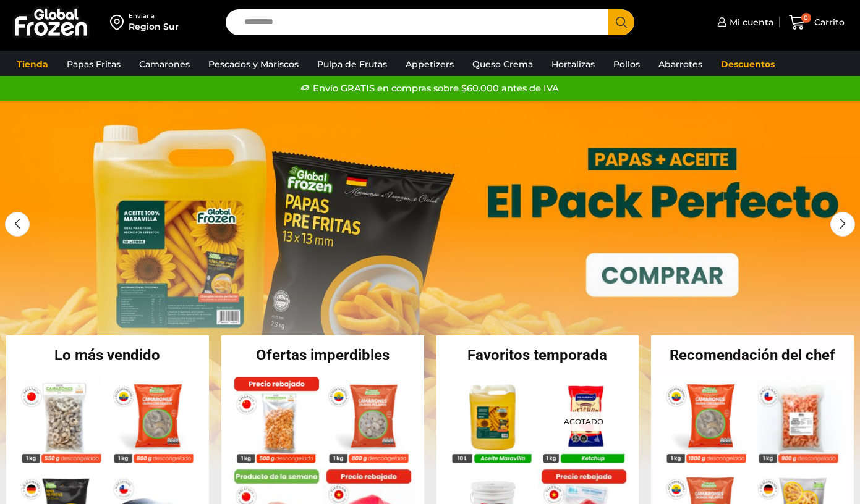 The image size is (860, 504). Describe the element at coordinates (621, 22) in the screenshot. I see `button: Search button` at that location.